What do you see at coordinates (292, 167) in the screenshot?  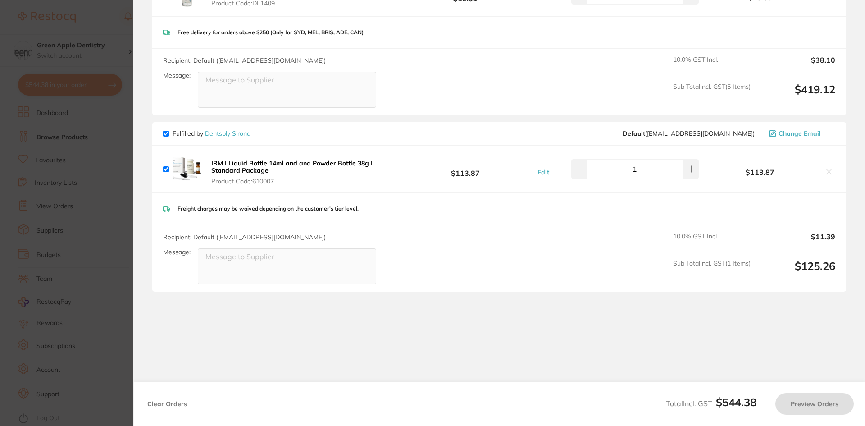 I see `b: IRM I Liquid Bottle 14ml and and Powder Bottle 38g I Standard Package` at bounding box center [292, 167].